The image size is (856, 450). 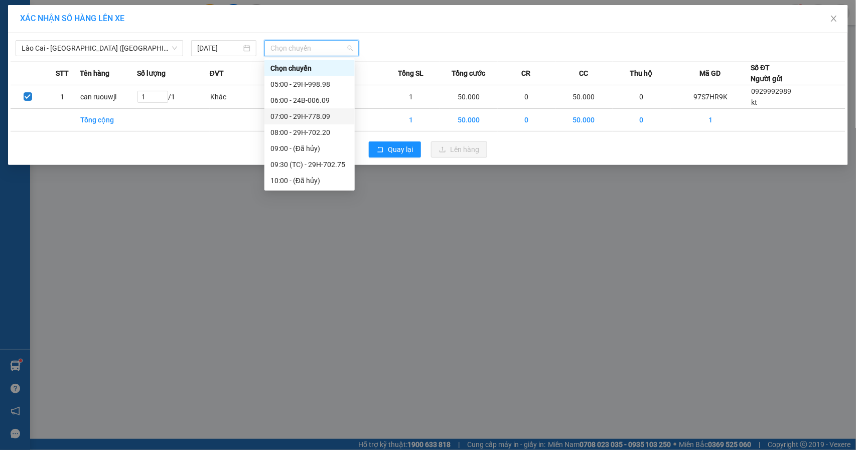 What do you see at coordinates (312, 48) in the screenshot?
I see `span: Chọn chuyến` at bounding box center [312, 48].